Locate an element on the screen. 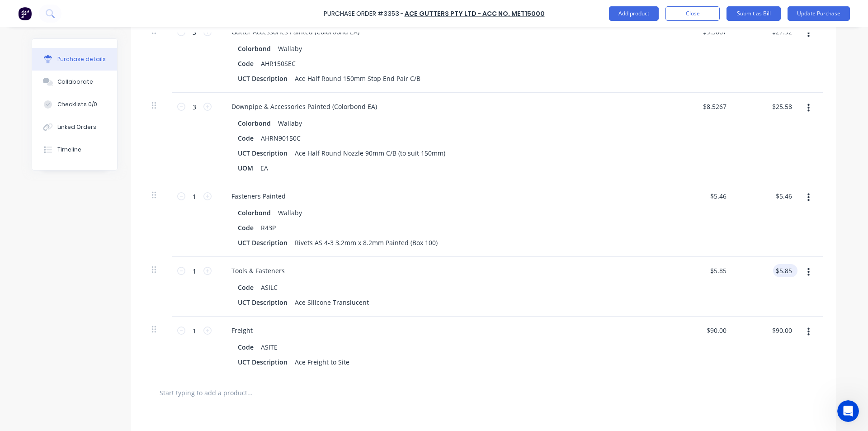  div: EA is located at coordinates (264, 168).